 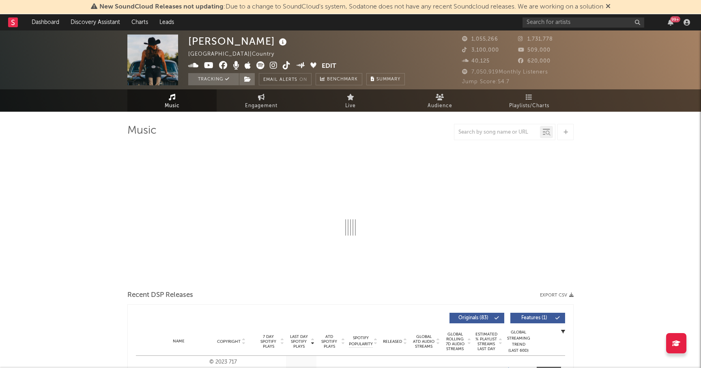 What do you see at coordinates (557, 295) in the screenshot?
I see `button: Export CSV` at bounding box center [557, 295].